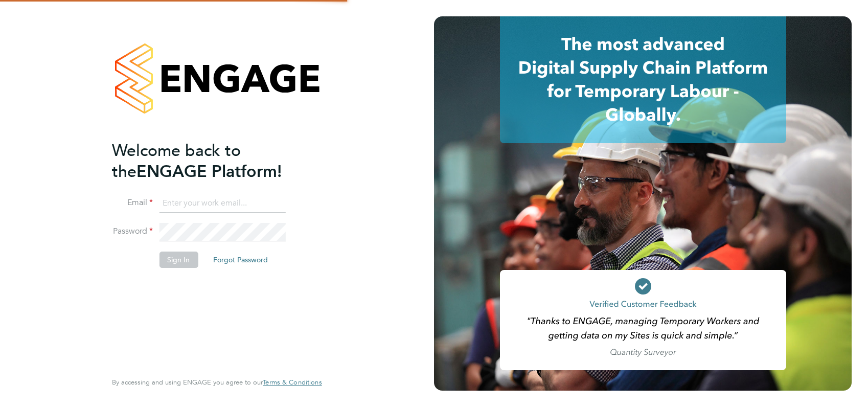 This screenshot has height=407, width=868. What do you see at coordinates (240, 260) in the screenshot?
I see `button: Forgot Password` at bounding box center [240, 260].